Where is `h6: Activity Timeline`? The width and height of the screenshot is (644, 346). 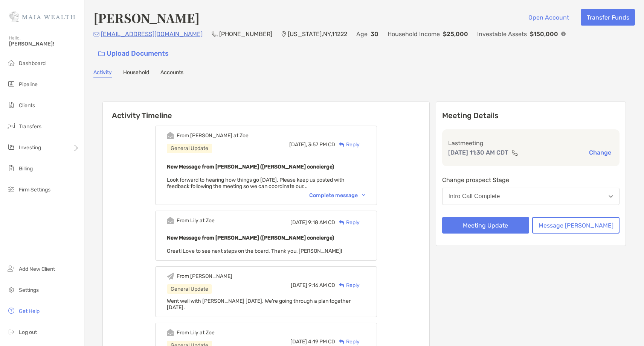
h6: Activity Timeline is located at coordinates (266, 111).